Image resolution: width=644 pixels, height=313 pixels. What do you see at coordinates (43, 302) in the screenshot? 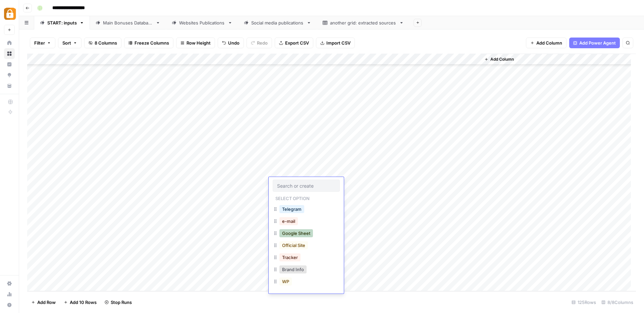
I see `button: Add Row` at bounding box center [43, 302].